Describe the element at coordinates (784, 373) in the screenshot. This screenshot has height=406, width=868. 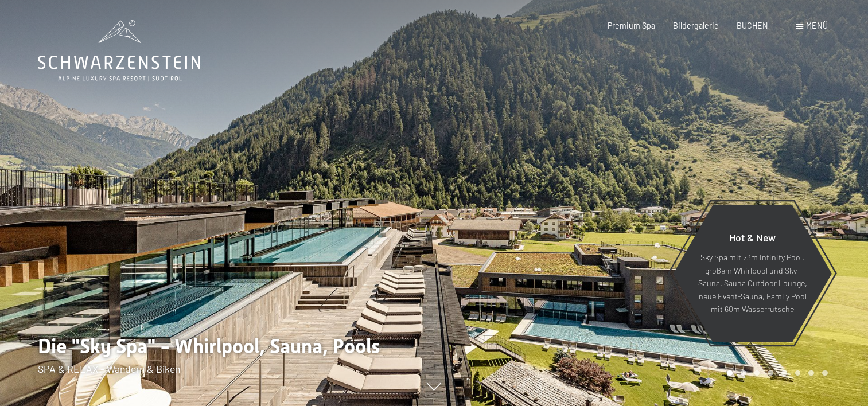
I see `div: Carousel Page 5` at that location.